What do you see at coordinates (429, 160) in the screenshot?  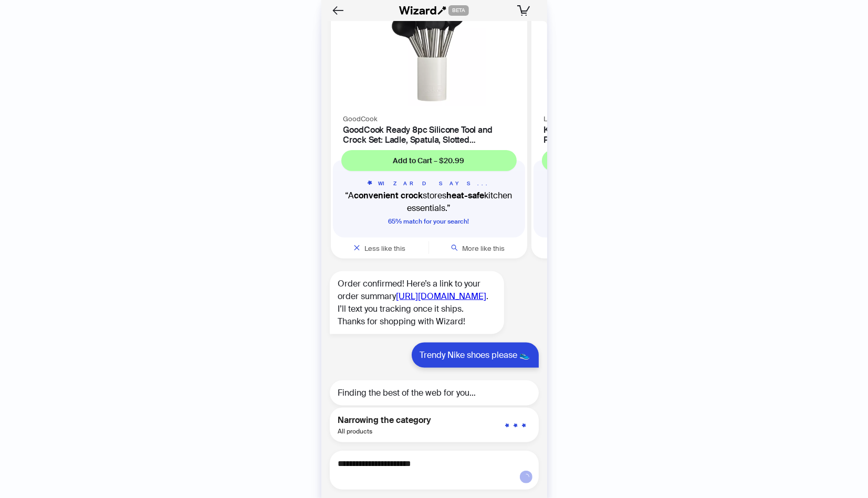 I see `span: Add to Cart – $20.99` at bounding box center [429, 160].